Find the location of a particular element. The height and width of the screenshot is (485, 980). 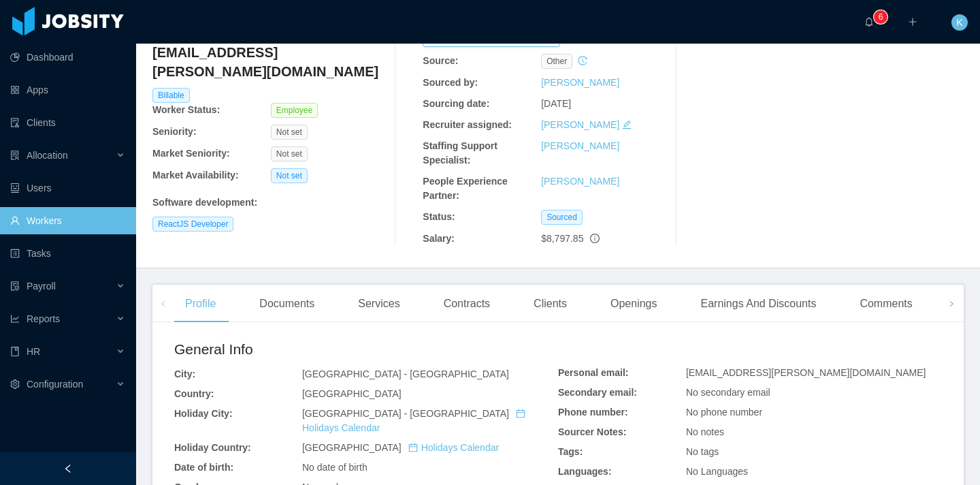

b: Market Seniority: is located at coordinates (191, 153).